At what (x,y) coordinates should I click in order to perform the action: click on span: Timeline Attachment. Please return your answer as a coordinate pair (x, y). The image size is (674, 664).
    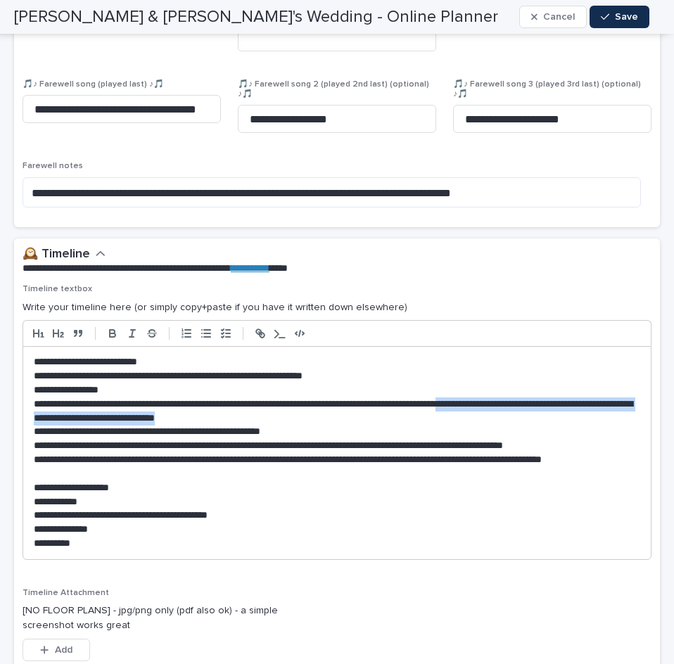
    Looking at the image, I should click on (65, 593).